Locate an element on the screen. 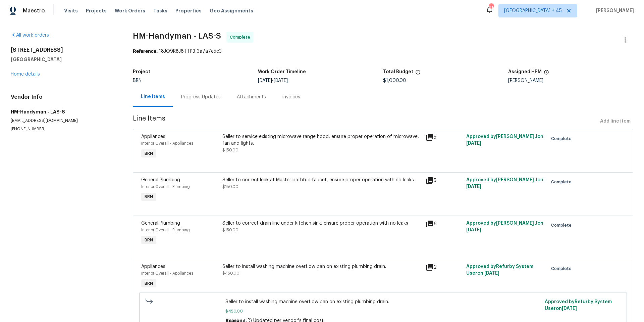 Image resolution: width=644 pixels, height=322 pixels. h5: Assigned HPM is located at coordinates (525, 72).